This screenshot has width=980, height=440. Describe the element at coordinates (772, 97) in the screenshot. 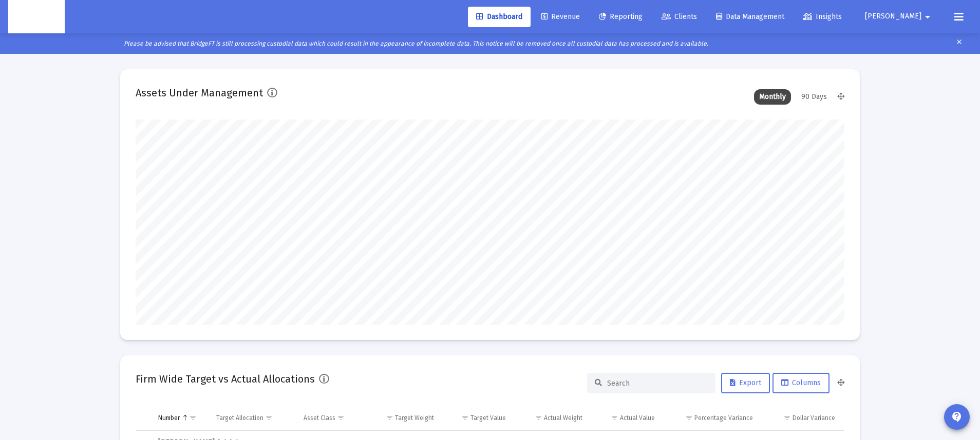

I see `div: Monthly` at that location.